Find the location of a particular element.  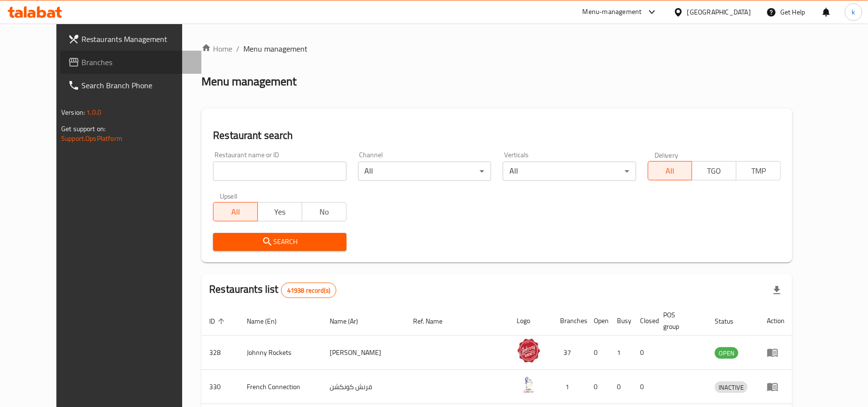

th: Open is located at coordinates (598, 320).